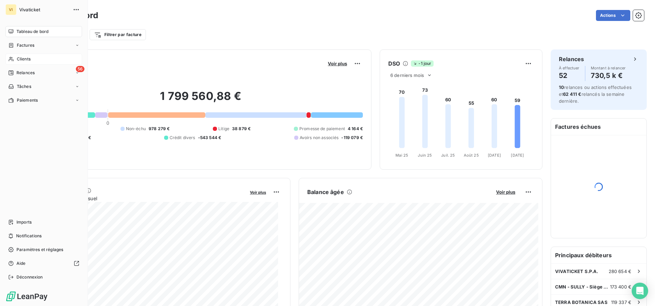 The image size is (655, 306). Describe the element at coordinates (322, 129) in the screenshot. I see `span: Promesse de paiement` at that location.